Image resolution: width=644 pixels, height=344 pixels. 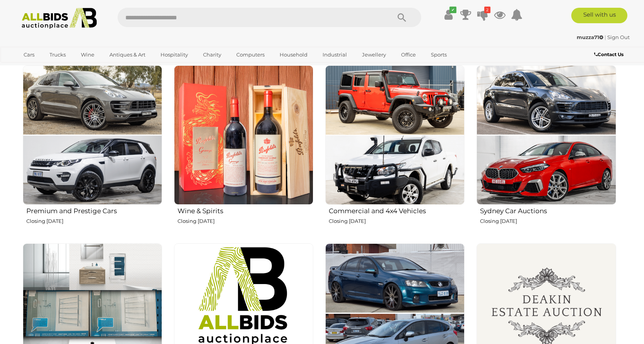 I want to click on a: Jewellery, so click(x=374, y=54).